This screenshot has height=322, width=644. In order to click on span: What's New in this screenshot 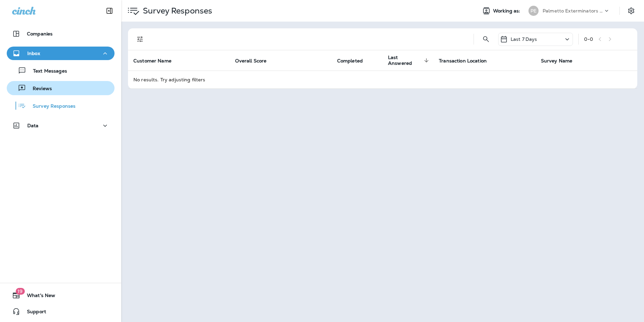, I will do `click(38, 297)`.